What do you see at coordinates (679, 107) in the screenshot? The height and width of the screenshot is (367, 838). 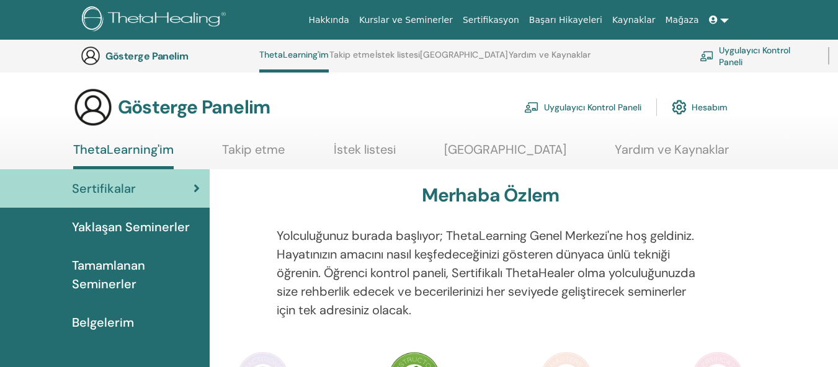 I see `img: cog.svg` at bounding box center [679, 107].